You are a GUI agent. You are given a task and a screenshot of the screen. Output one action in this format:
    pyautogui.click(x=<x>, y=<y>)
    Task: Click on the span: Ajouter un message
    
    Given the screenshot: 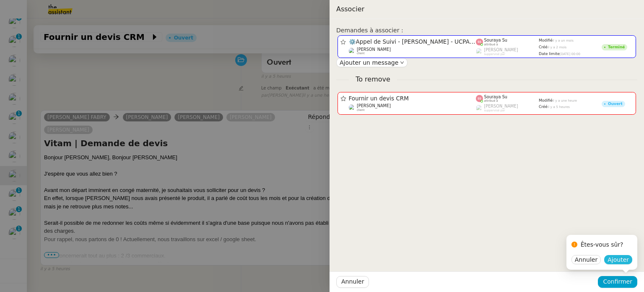 What is the action you would take?
    pyautogui.click(x=369, y=63)
    